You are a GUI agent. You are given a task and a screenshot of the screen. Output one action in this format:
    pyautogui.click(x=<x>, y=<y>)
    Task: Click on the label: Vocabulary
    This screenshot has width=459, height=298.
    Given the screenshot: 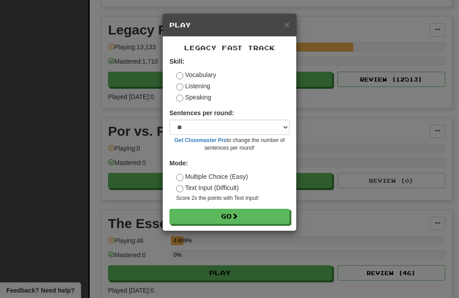 What is the action you would take?
    pyautogui.click(x=196, y=75)
    